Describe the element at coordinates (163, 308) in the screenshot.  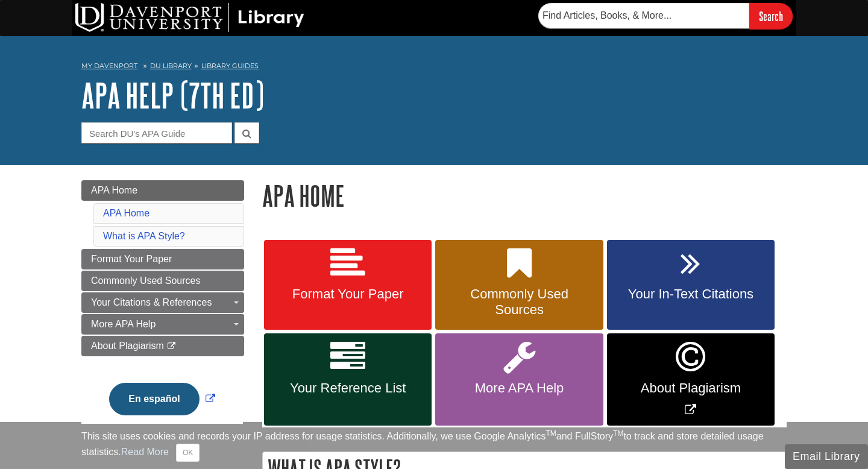
I see `div: Guide Page Menu` at that location.